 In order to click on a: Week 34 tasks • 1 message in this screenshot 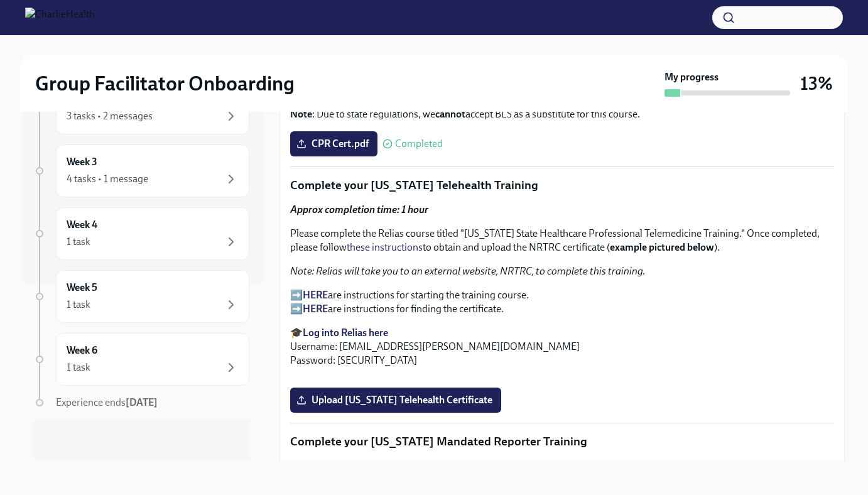, I will do `click(142, 171)`.